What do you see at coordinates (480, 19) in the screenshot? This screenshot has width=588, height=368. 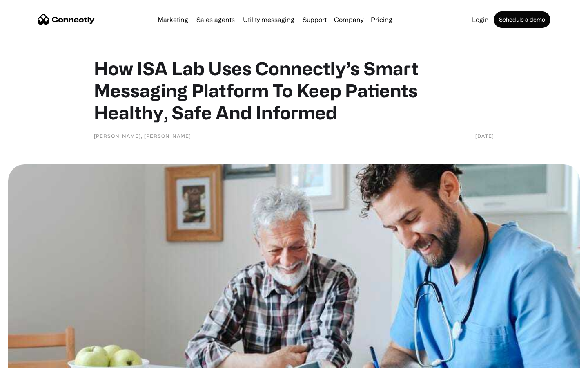 I see `a: Login` at bounding box center [480, 19].